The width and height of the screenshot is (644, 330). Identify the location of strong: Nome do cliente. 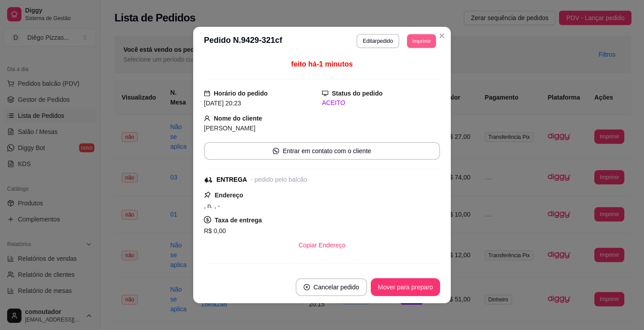
(238, 119).